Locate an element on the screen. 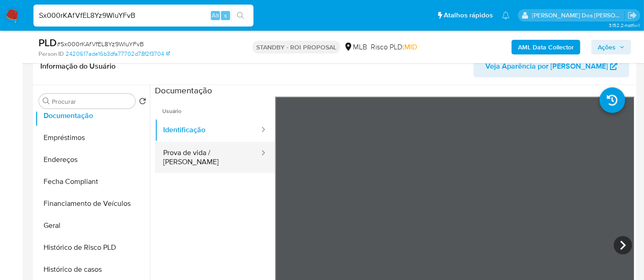 This screenshot has width=644, height=280. button: Retornar ao pedido padrão is located at coordinates (143, 103).